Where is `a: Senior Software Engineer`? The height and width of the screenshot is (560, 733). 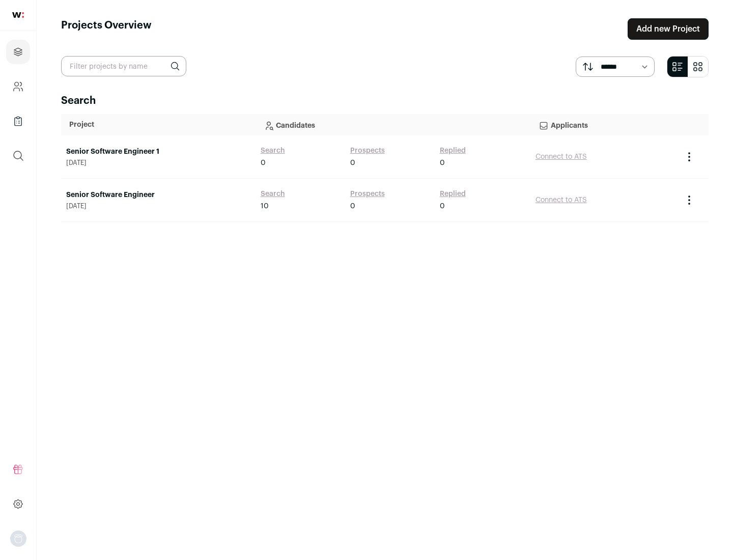 a: Senior Software Engineer is located at coordinates (158, 195).